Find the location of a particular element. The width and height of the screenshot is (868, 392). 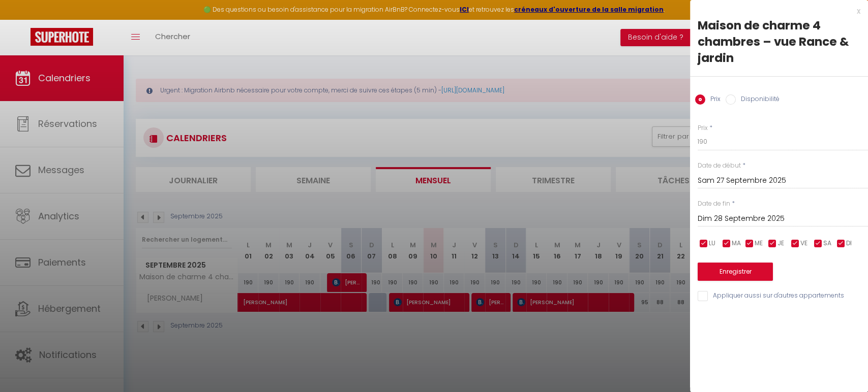

span: MA is located at coordinates (736, 243).